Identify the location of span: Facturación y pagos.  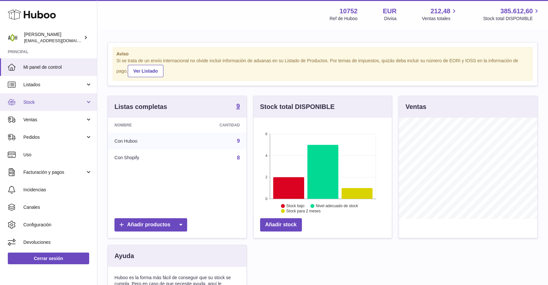
(54, 172).